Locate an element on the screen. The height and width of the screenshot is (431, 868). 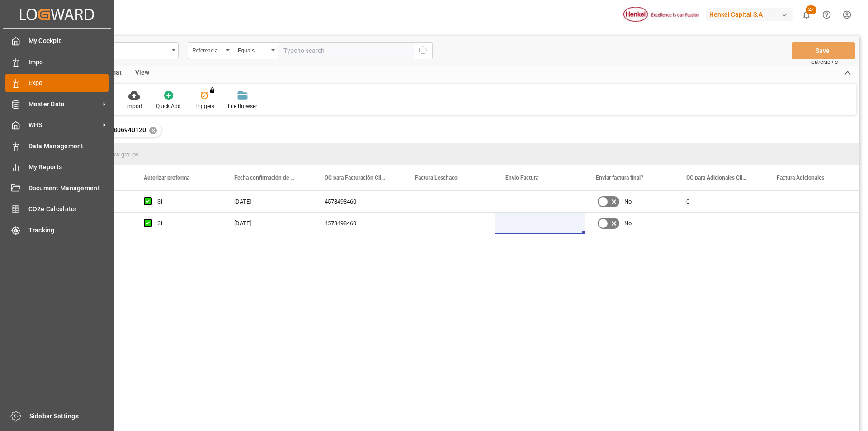
span: Document Management is located at coordinates (69, 188).